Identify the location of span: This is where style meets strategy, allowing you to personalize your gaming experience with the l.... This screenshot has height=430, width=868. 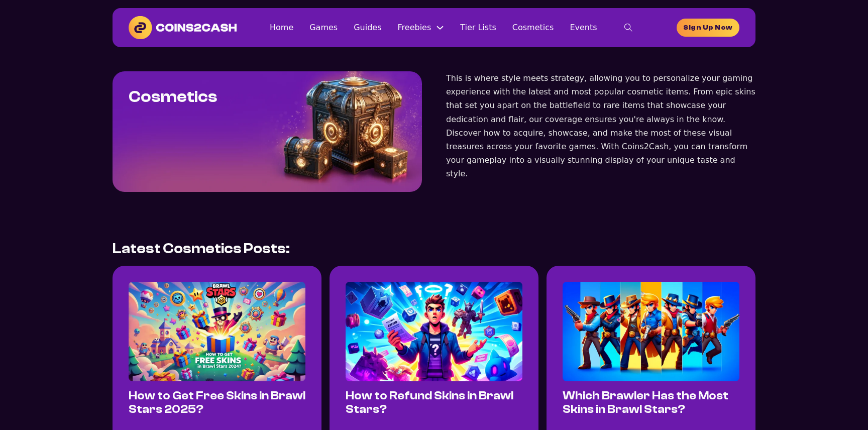
(601, 126).